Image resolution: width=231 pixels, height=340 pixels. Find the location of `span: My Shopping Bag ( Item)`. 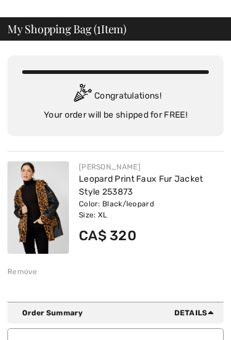

span: My Shopping Bag ( Item) is located at coordinates (67, 29).